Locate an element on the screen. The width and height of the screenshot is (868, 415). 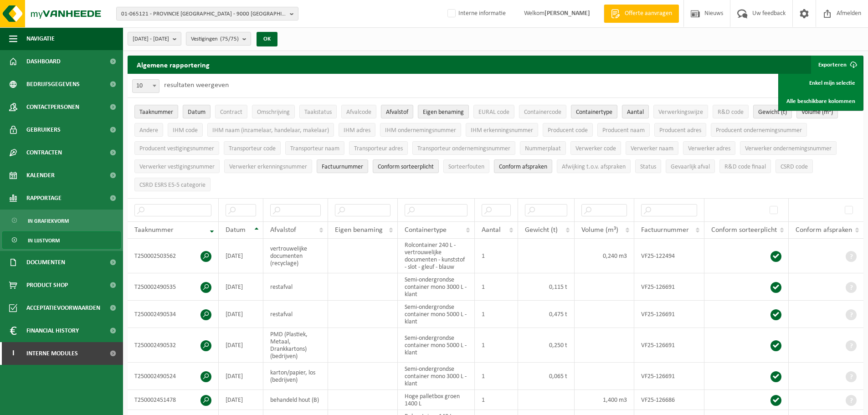
button: Transporteur naamTransporteur naam: Activate to sort is located at coordinates (315, 148).